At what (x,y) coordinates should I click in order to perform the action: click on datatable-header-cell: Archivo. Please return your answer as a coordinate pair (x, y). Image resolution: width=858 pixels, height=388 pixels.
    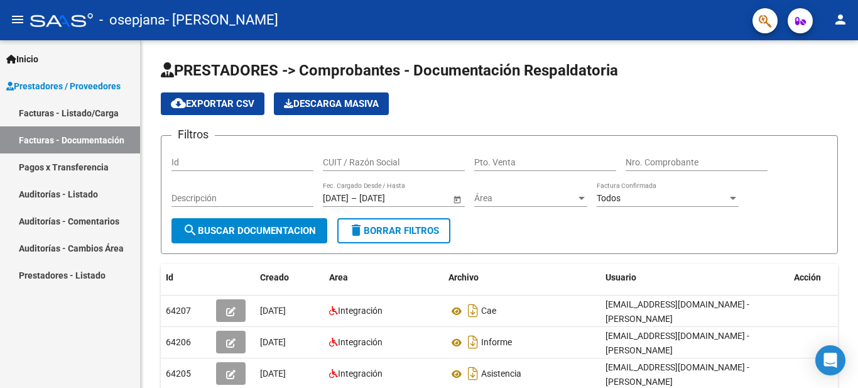
    Looking at the image, I should click on (522, 277).